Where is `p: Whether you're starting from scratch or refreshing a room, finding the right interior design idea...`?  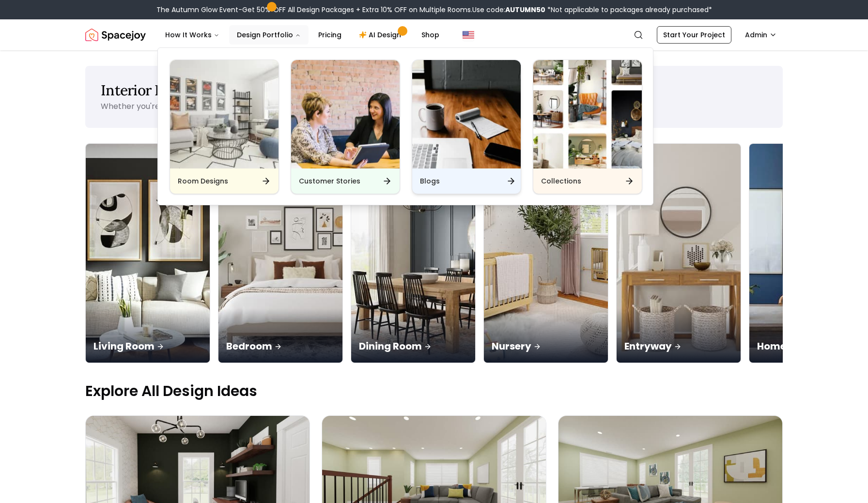
p: Whether you're starting from scratch or refreshing a room, finding the right interior design idea... is located at coordinates (341, 106).